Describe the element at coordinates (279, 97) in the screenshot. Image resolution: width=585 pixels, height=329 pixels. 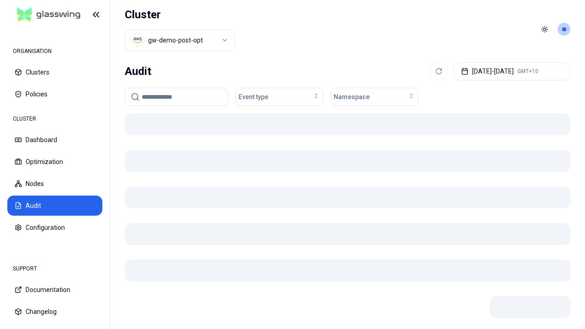
I see `button: Event type` at that location.